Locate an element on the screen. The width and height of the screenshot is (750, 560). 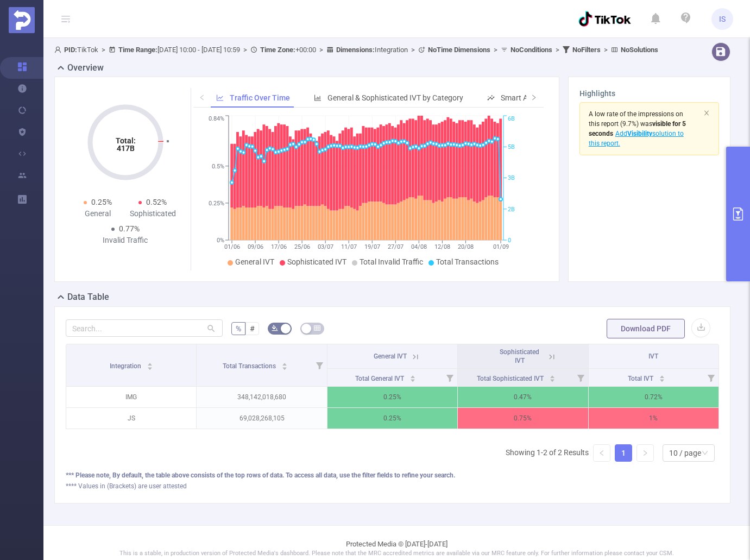
p: 1% is located at coordinates (653, 418).